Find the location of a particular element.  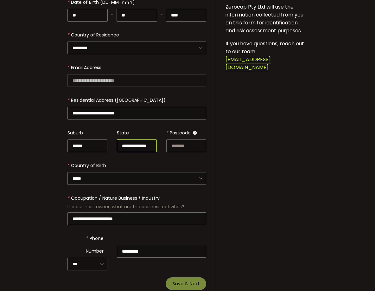

span: If you have questions, reach out to our team is located at coordinates (265, 48).